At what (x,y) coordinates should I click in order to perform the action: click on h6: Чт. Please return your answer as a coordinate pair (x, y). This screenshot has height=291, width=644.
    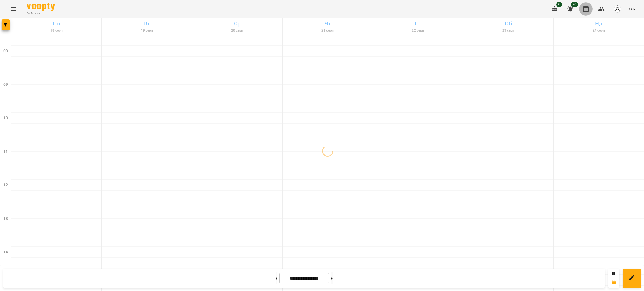
    Looking at the image, I should click on (328, 24).